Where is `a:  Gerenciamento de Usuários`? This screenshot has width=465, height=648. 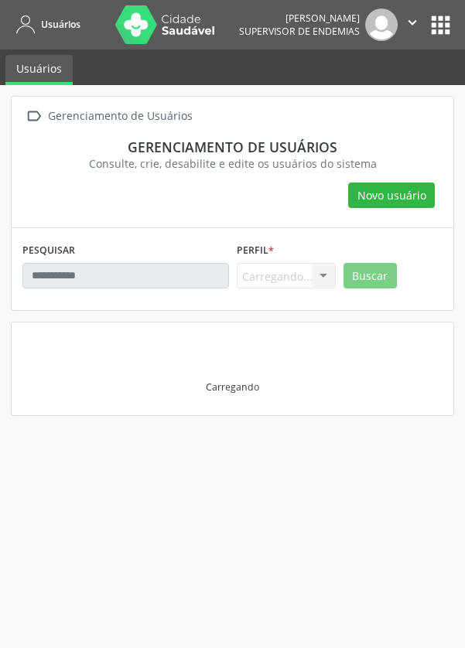 a:  Gerenciamento de Usuários is located at coordinates (108, 116).